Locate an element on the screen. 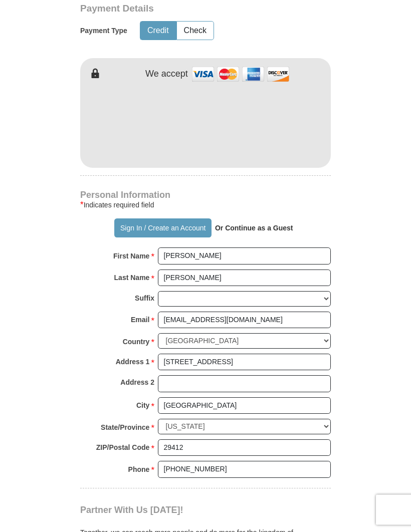 The image size is (411, 532). strong: Last Name is located at coordinates (132, 278).